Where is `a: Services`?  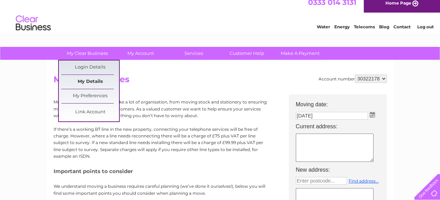 a: Services is located at coordinates (194, 53).